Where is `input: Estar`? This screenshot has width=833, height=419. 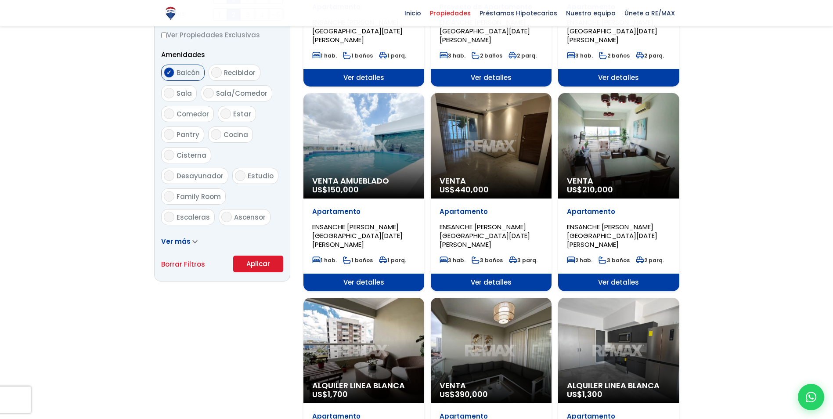
input: Estar is located at coordinates (226, 114).